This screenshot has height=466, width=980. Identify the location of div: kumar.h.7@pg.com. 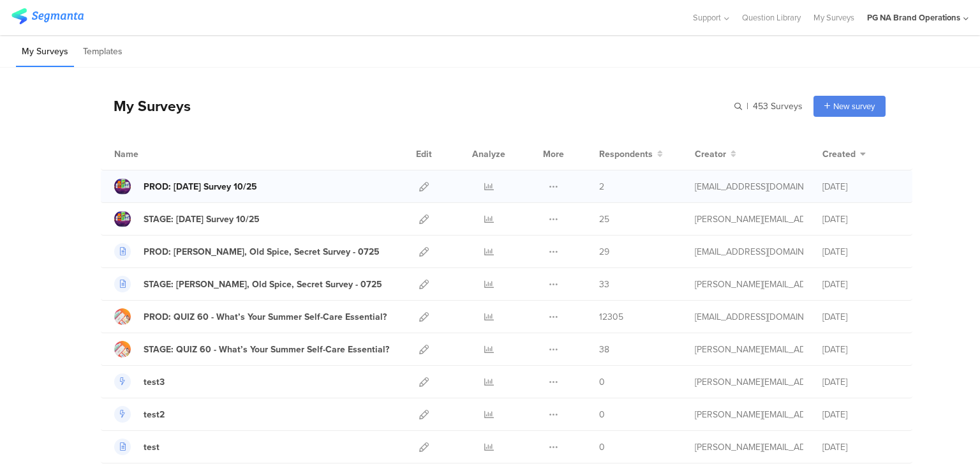
(749, 317).